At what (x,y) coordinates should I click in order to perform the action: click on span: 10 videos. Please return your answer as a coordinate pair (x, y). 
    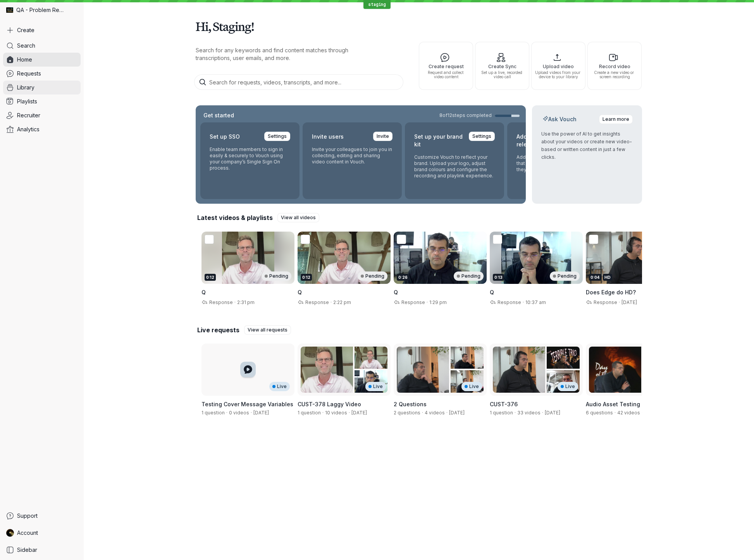
    Looking at the image, I should click on (336, 412).